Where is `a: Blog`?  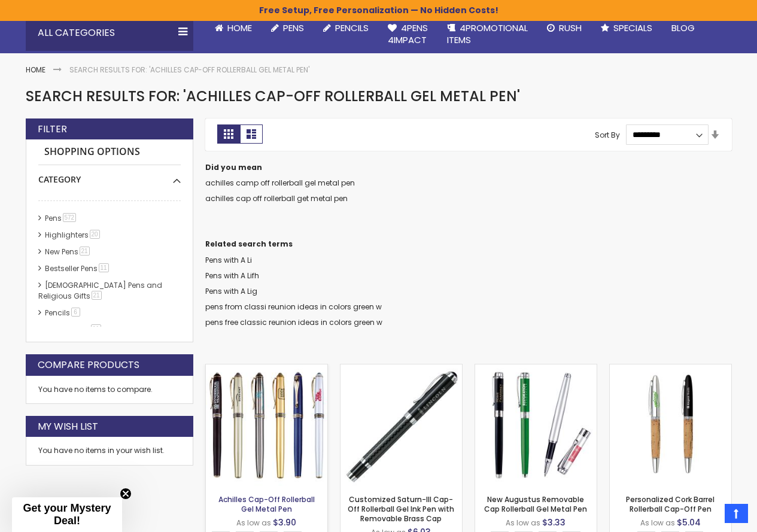 a: Blog is located at coordinates (683, 28).